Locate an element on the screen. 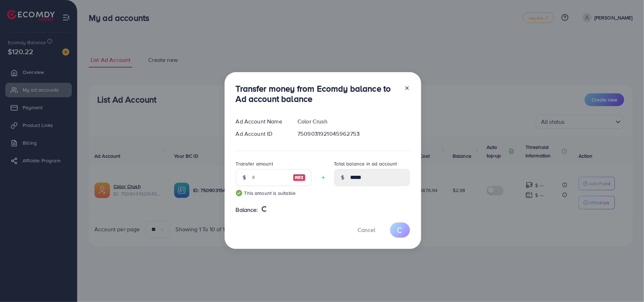  img: image is located at coordinates (299, 177).